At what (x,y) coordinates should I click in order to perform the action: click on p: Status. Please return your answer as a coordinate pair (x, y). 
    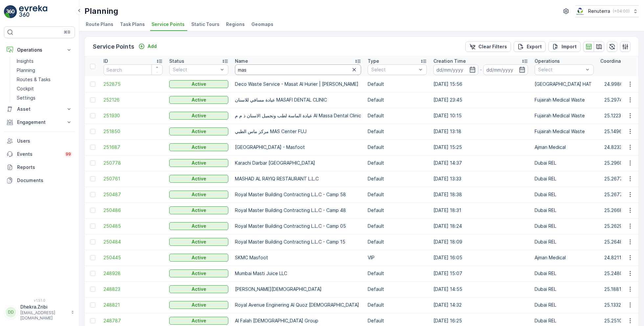
    Looking at the image, I should click on (177, 61).